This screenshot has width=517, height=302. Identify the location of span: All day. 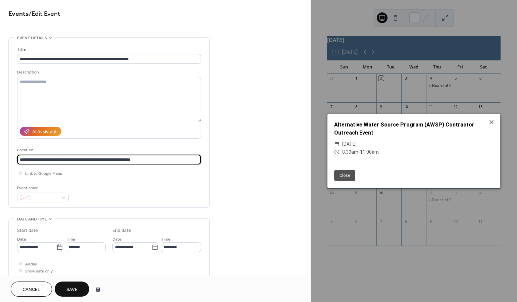
(31, 264).